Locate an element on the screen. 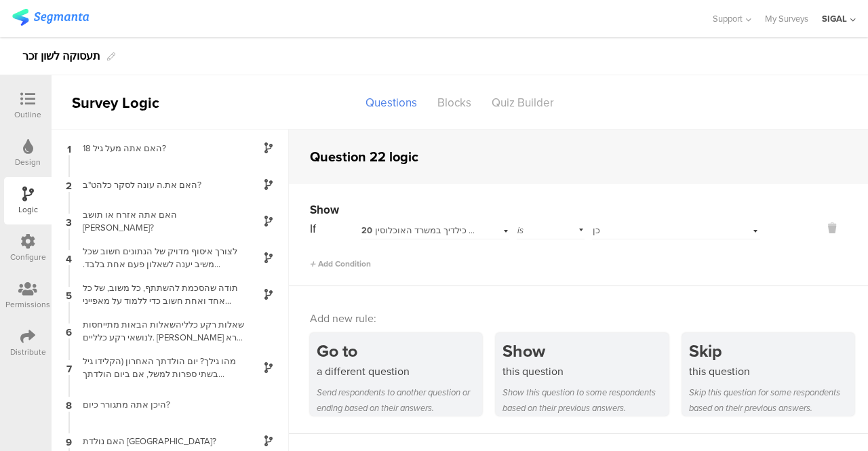 Image resolution: width=868 pixels, height=451 pixels. div: Logic is located at coordinates (28, 209).